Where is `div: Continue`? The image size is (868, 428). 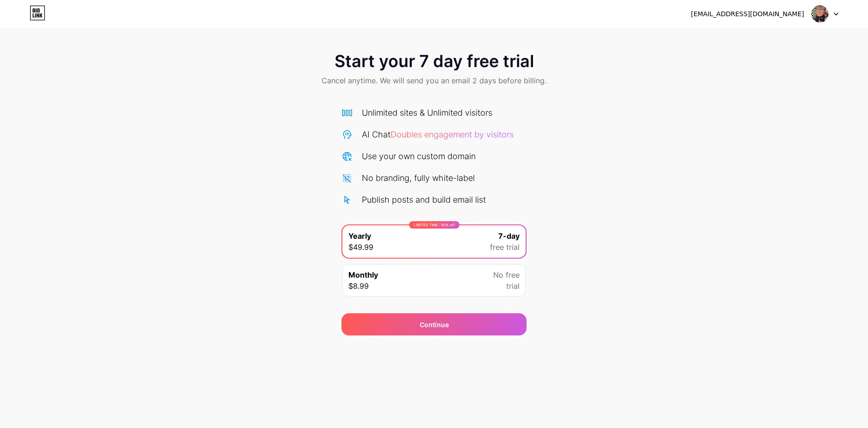 div: Continue is located at coordinates (434, 324).